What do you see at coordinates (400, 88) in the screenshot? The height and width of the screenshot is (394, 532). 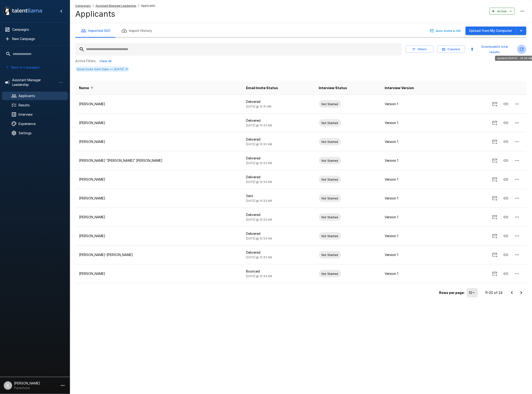 I see `span: Interview Version` at bounding box center [400, 88].